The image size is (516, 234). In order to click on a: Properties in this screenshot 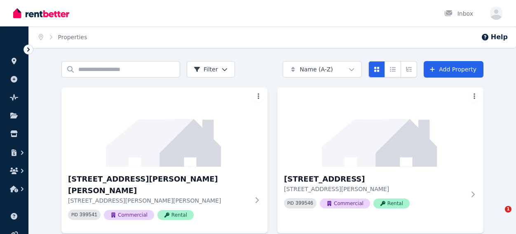, I will do `click(73, 37)`.